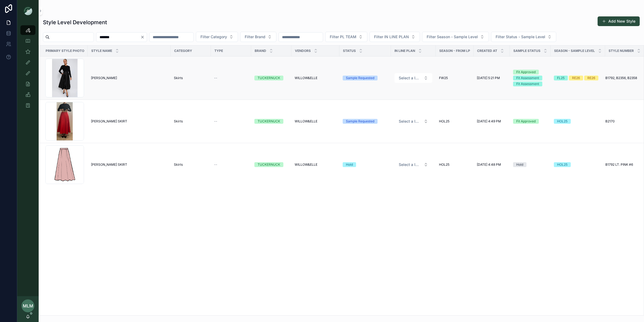 The width and height of the screenshot is (644, 322). I want to click on span: Created at, so click(488, 51).